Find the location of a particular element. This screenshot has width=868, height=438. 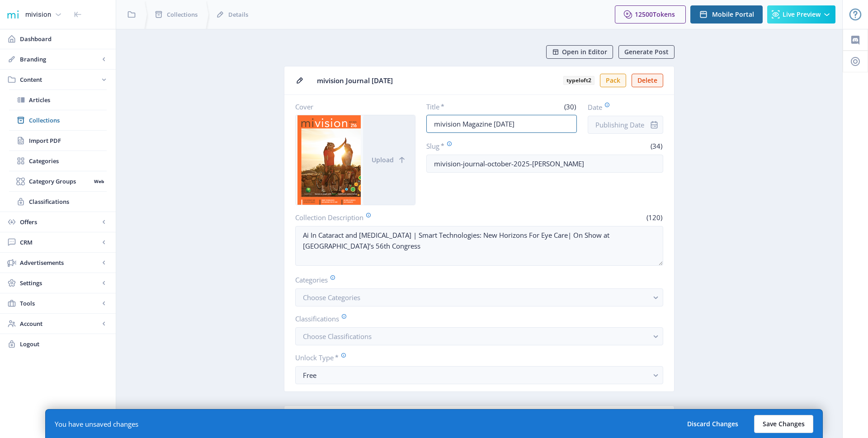

label: Cover is located at coordinates (352, 106).